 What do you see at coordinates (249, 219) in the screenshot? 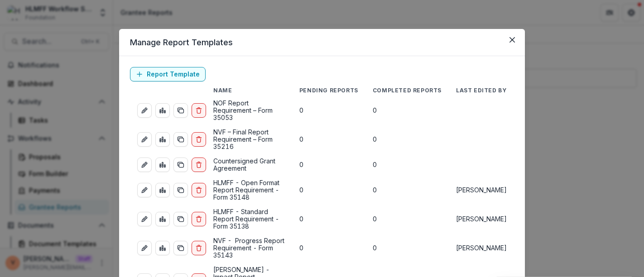
I see `td: HLMFF - Standard Report Requirement - Form 35138` at bounding box center [249, 219].